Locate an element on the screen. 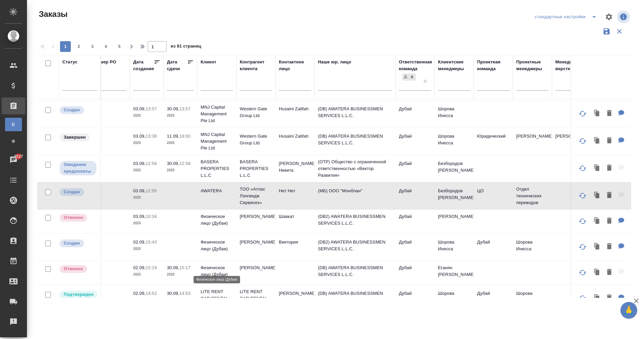 The width and height of the screenshot is (644, 339). p: AWATERA is located at coordinates (217, 191).